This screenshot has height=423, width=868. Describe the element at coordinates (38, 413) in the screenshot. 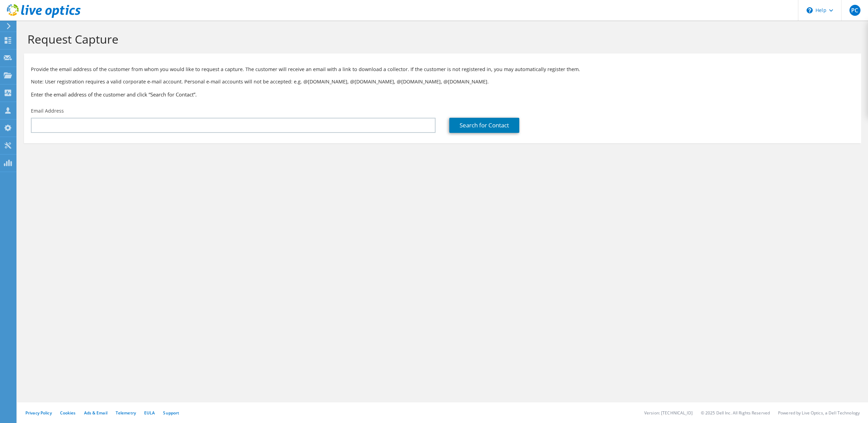

I see `a: Privacy Policy` at that location.